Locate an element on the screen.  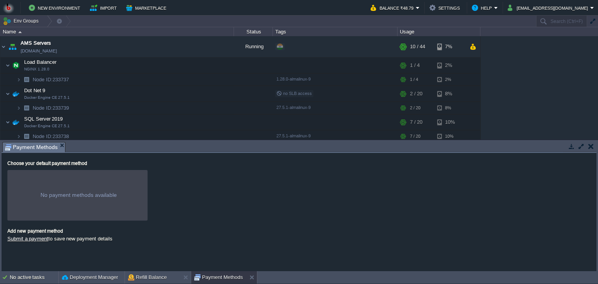
button: Balance ₹48.79 is located at coordinates (393, 8).